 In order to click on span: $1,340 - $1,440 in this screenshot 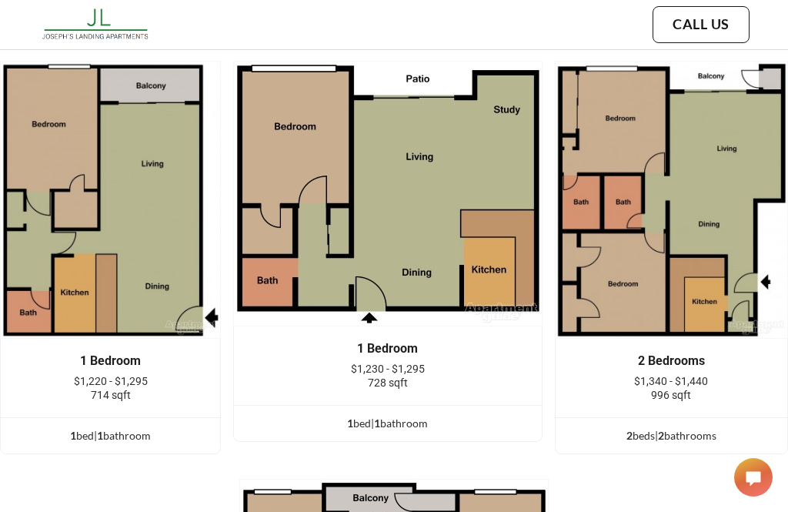, I will do `click(671, 381)`.